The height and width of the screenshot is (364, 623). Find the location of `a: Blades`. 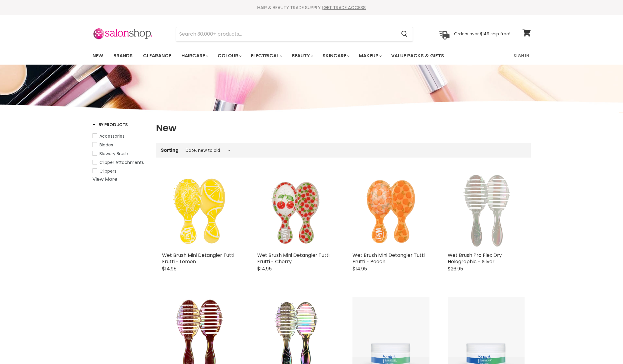

a: Blades is located at coordinates (120, 145).